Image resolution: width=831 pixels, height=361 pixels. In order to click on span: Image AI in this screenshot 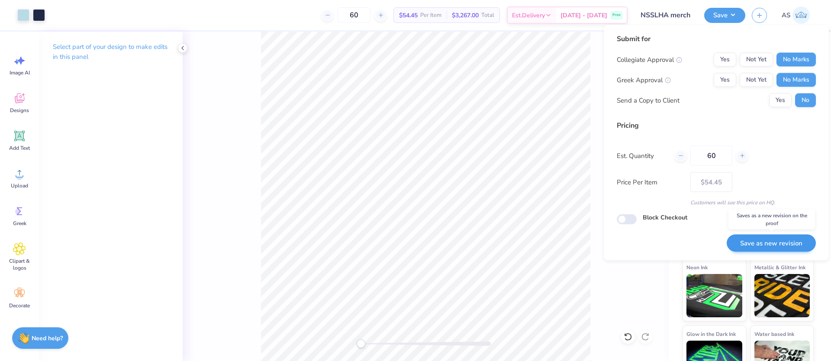, I will do `click(19, 73)`.